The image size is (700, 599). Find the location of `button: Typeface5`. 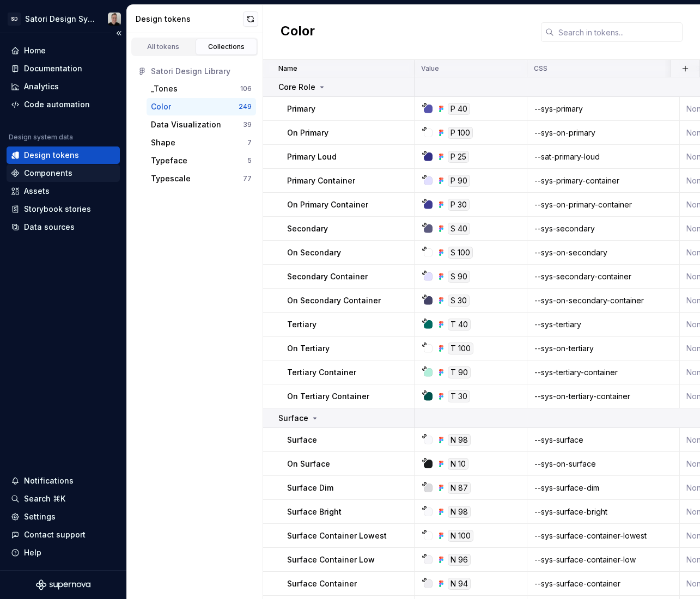

button: Typeface5 is located at coordinates (201, 161).